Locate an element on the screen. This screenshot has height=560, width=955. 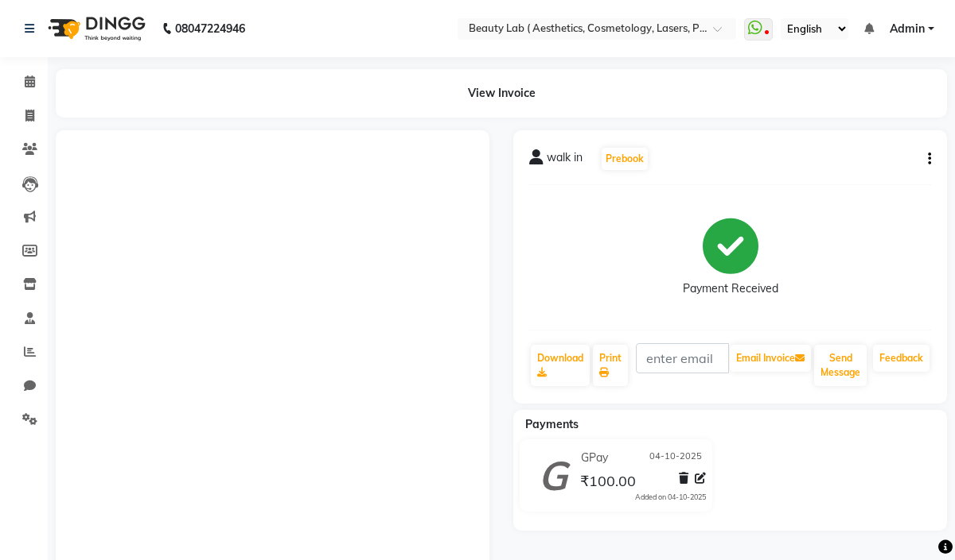
a: Download is located at coordinates (560, 365).